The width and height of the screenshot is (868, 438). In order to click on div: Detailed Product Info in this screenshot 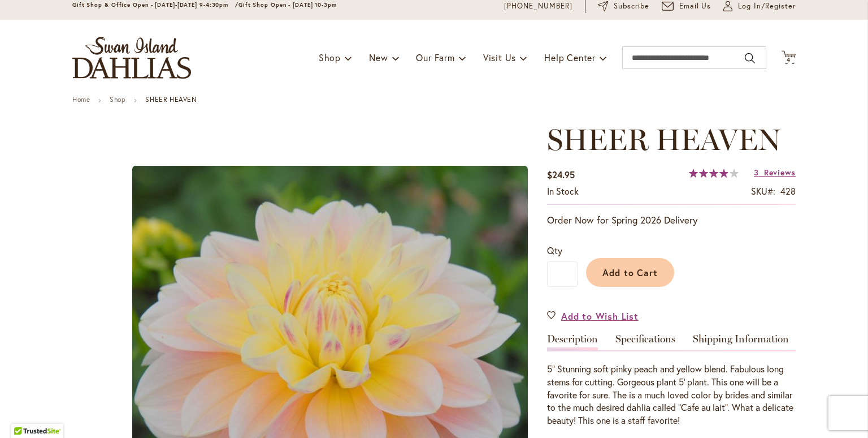, I will do `click(672, 380)`.